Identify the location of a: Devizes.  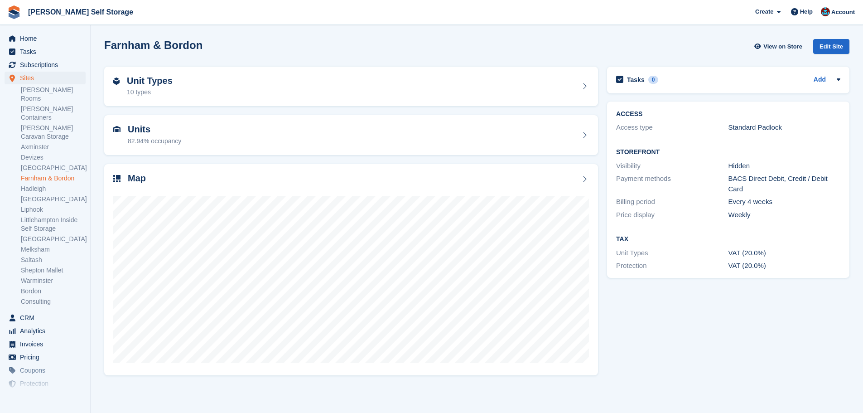
(53, 157).